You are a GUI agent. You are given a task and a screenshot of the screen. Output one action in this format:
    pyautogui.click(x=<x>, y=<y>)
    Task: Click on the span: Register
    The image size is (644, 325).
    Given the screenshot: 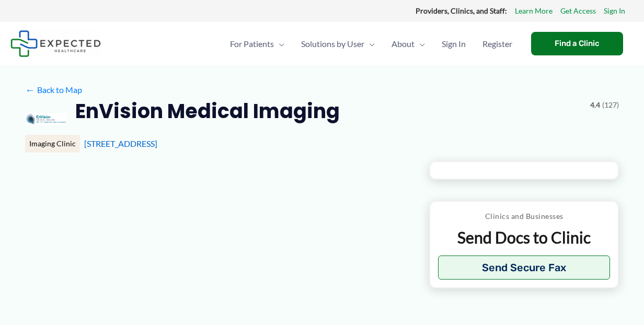 What is the action you would take?
    pyautogui.click(x=497, y=44)
    